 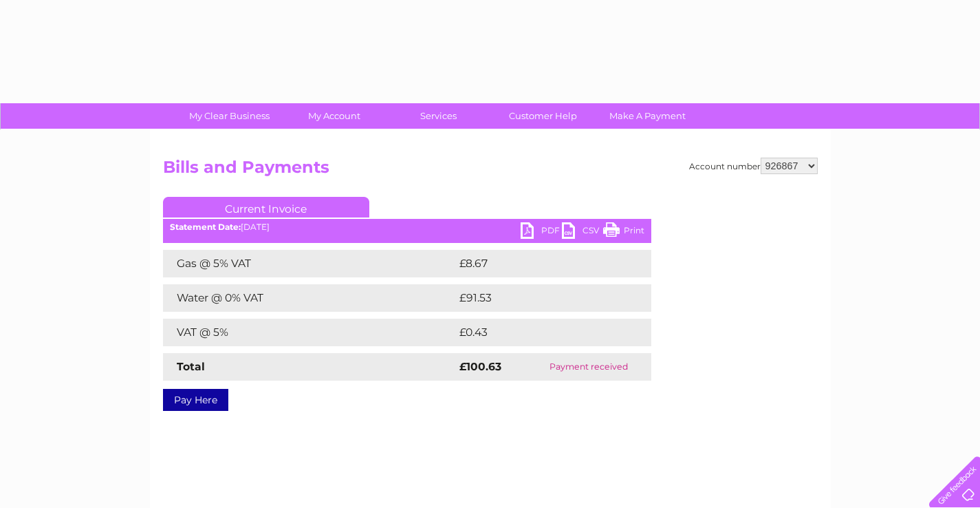 What do you see at coordinates (647, 116) in the screenshot?
I see `a: Make A Payment` at bounding box center [647, 116].